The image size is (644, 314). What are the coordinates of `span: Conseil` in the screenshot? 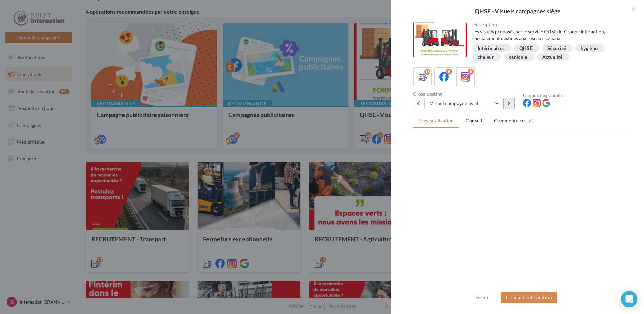 It's located at (474, 120).